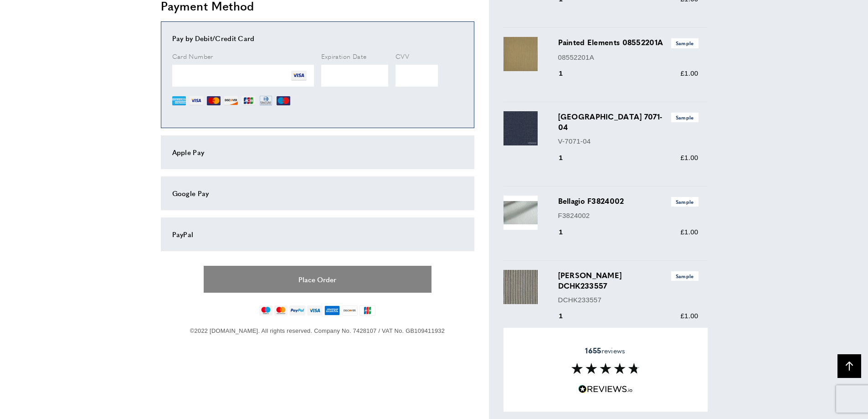 The height and width of the screenshot is (419, 868). I want to click on div: PayPal, so click(318, 235).